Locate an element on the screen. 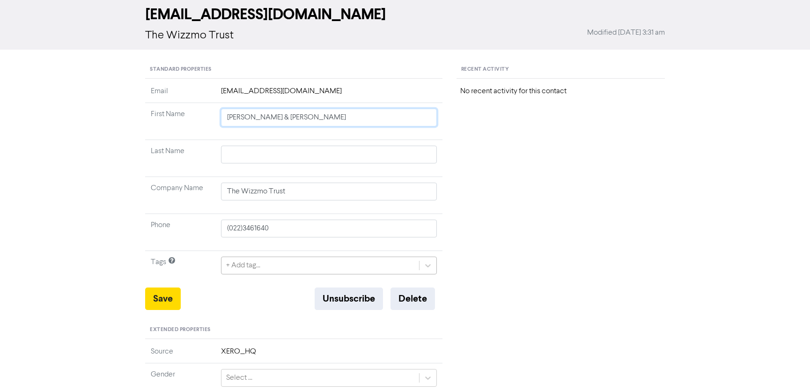 The height and width of the screenshot is (391, 810). td: Last Name is located at coordinates (180, 158).